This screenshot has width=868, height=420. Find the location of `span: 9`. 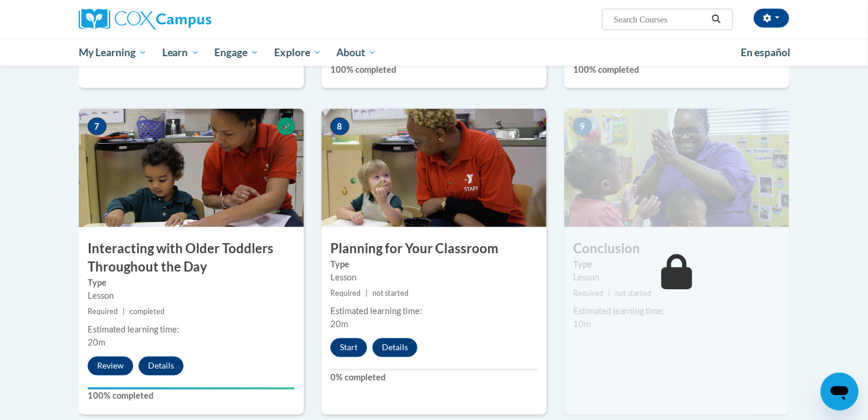

span: 9 is located at coordinates (583, 126).